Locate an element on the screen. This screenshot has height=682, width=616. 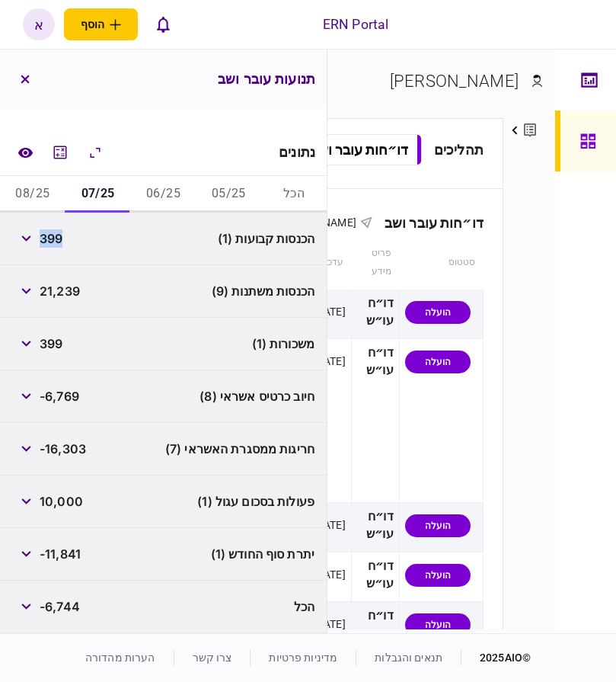
th: פריט מידע is located at coordinates (375, 263).